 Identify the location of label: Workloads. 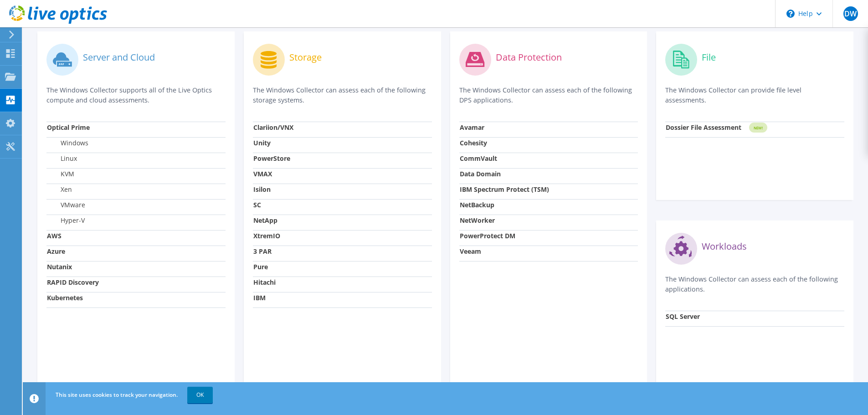
(724, 247).